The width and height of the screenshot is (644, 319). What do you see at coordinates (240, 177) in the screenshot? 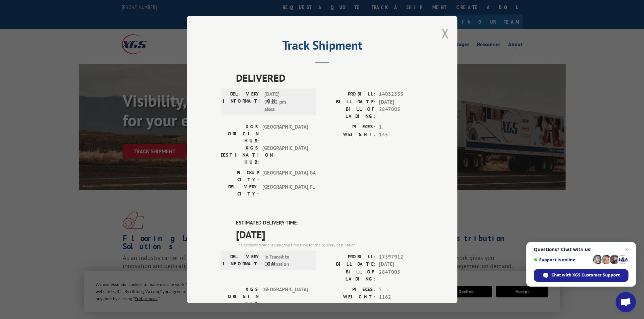
I see `label: PICKUP CITY:` at bounding box center [240, 177].